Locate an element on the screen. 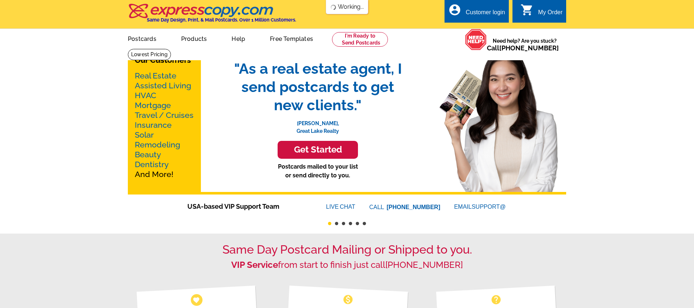 This screenshot has width=694, height=308. span: Call is located at coordinates (523, 48).